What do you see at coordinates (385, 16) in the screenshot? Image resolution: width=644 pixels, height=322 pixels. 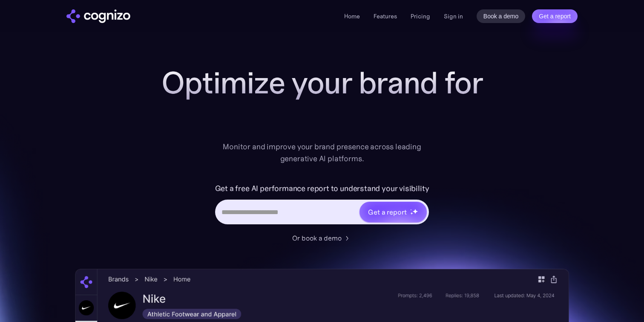 I see `a: Features` at bounding box center [385, 16].